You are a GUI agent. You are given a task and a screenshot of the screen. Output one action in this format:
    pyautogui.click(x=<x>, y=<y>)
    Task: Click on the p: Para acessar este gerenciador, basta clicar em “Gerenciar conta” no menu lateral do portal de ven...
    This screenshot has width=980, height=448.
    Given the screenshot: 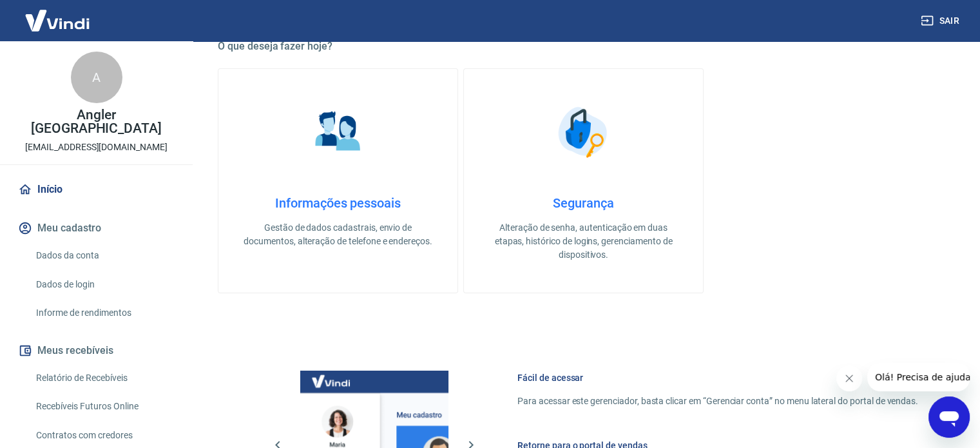 What is the action you would take?
    pyautogui.click(x=718, y=400)
    